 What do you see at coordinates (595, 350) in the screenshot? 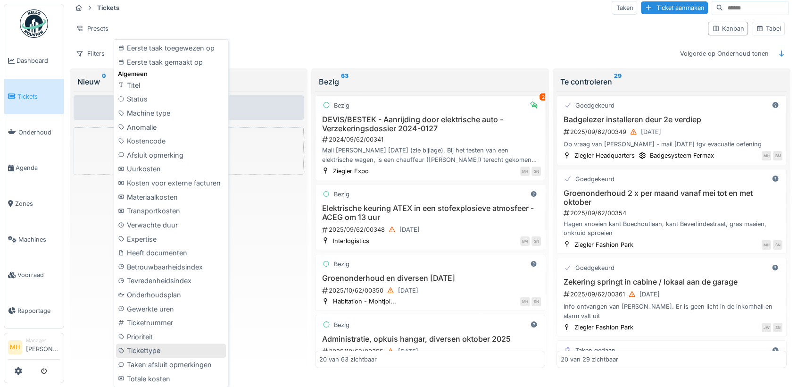
I see `div: Taken gedaan` at bounding box center [595, 350].